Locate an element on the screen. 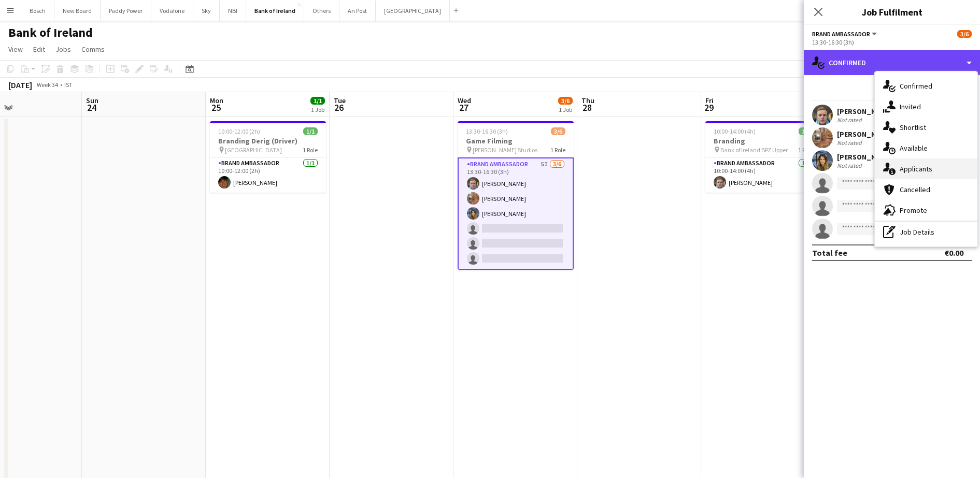  span: 26 is located at coordinates (339, 107).